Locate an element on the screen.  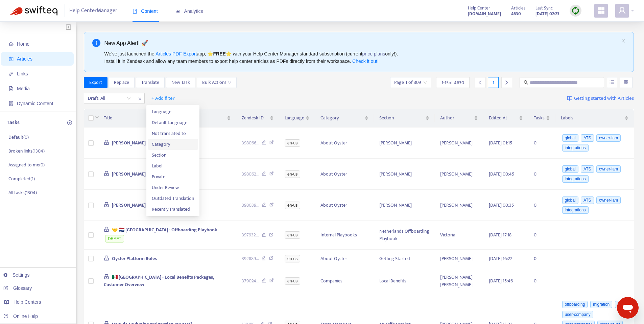
span: 379024 ... is located at coordinates (250, 281).